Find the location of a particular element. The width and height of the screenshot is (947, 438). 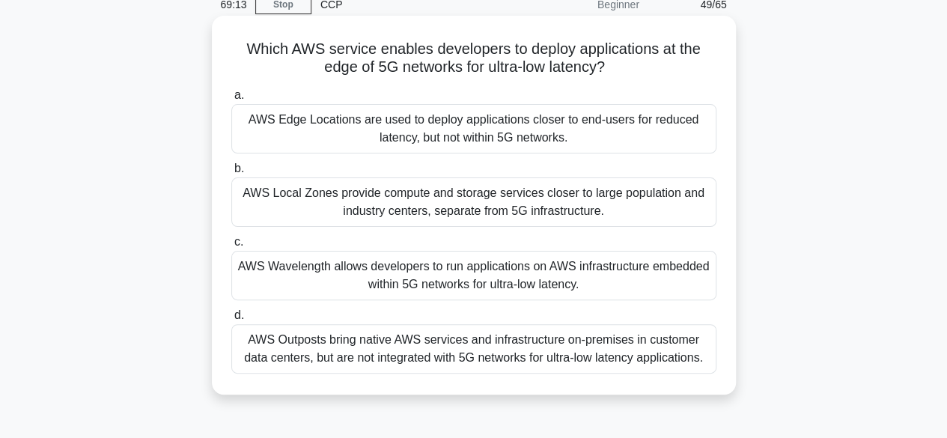

div: AWS Local Zones provide compute and storage services closer to large population and industry cent... is located at coordinates (474, 202).